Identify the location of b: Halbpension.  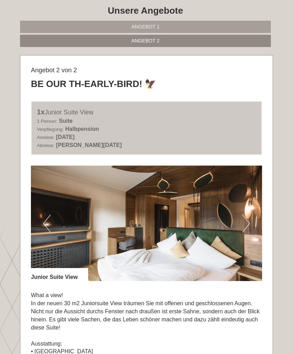
(82, 129).